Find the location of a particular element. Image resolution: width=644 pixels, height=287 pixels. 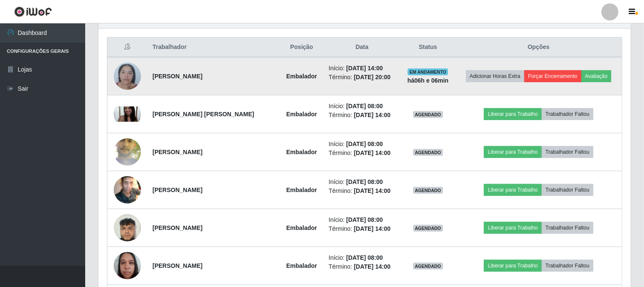

img: CoreUI Logo is located at coordinates (33, 12).